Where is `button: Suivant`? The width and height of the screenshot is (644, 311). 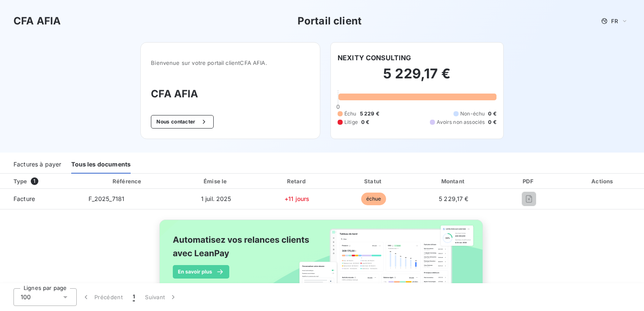 button: Suivant is located at coordinates (161, 297).